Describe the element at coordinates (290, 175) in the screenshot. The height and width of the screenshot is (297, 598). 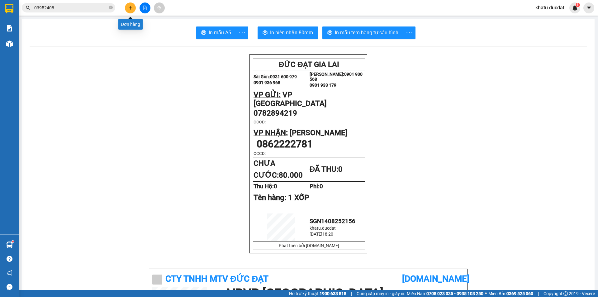
I see `span: 80.000` at that location.